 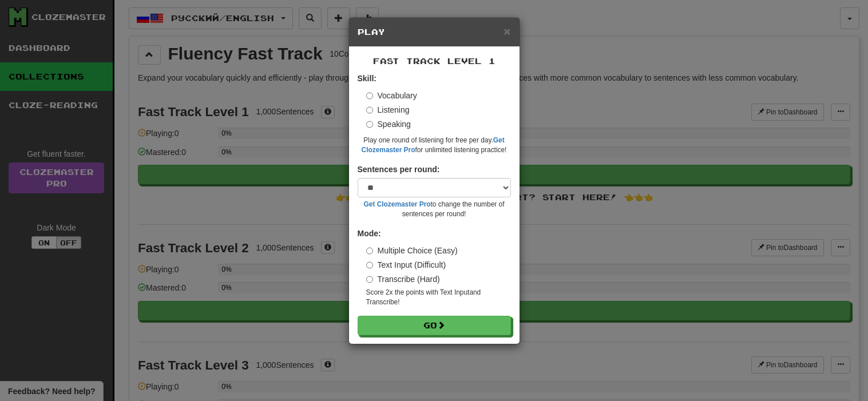 I want to click on button: Go, so click(x=435, y=326).